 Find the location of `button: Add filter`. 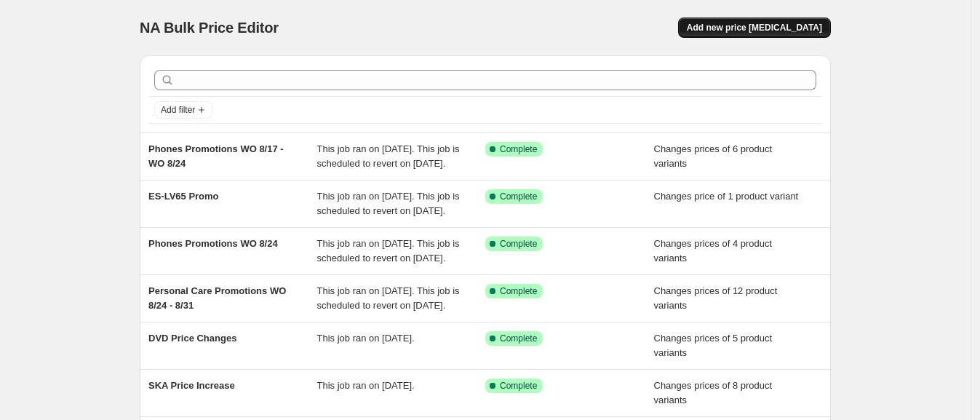

button: Add filter is located at coordinates (184, 110).